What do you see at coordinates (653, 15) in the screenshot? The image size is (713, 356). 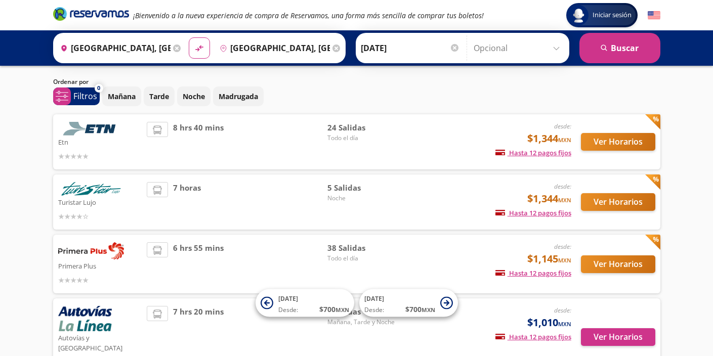 I see `button: English` at bounding box center [653, 15].